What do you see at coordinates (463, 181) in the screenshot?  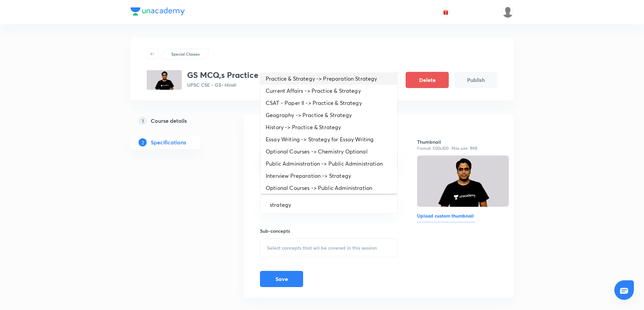 I see `img: Thumbnail` at bounding box center [463, 181].